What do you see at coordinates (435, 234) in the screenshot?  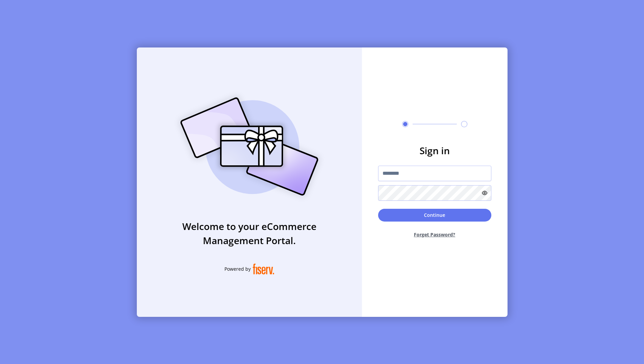 I see `button: Forget Password?` at bounding box center [435, 234].